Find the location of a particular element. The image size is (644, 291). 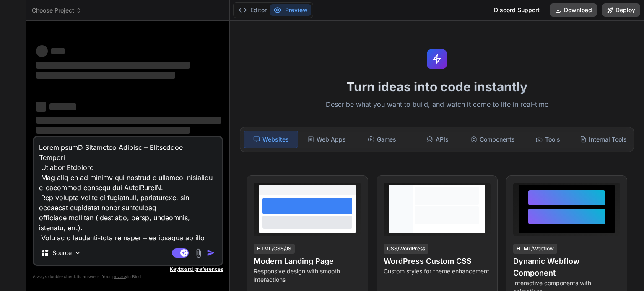

span: privacy is located at coordinates (120, 277).